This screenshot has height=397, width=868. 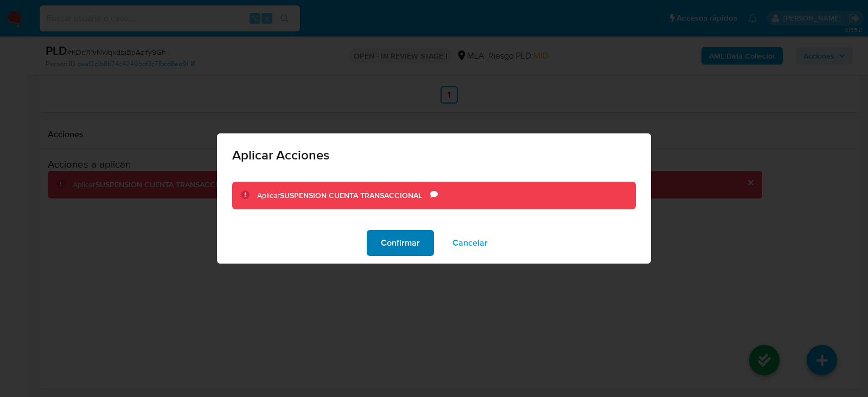 What do you see at coordinates (469, 243) in the screenshot?
I see `span: Cancelar` at bounding box center [469, 243].